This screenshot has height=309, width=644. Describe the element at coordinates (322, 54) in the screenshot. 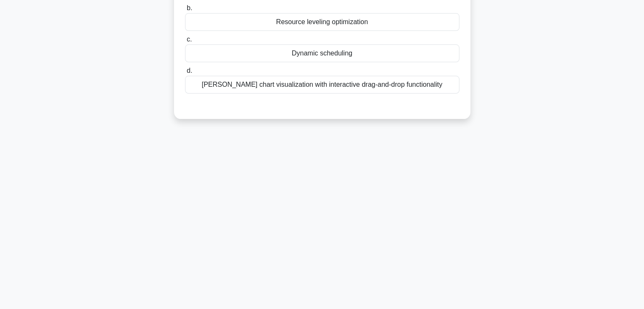

I see `div: Dynamic scheduling` at that location.